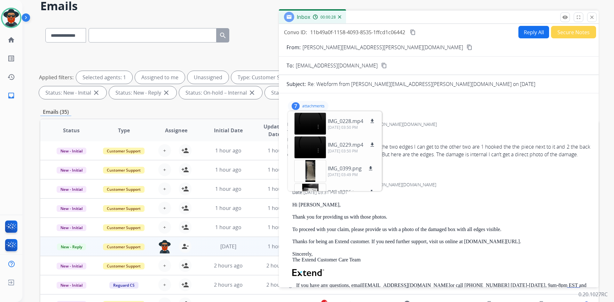 This screenshot has height=302, width=614. Describe the element at coordinates (441, 257) in the screenshot. I see `p: Sincerely, The Extend Customer Care Team` at that location.